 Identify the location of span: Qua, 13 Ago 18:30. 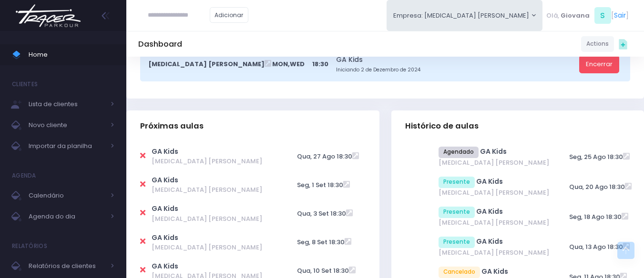
(596, 246).